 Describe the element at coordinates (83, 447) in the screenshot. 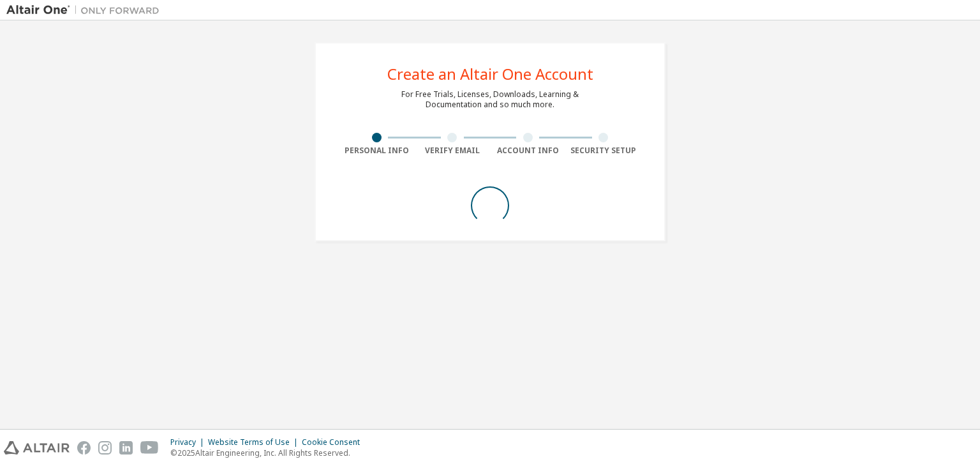

I see `img: facebook.svg` at that location.